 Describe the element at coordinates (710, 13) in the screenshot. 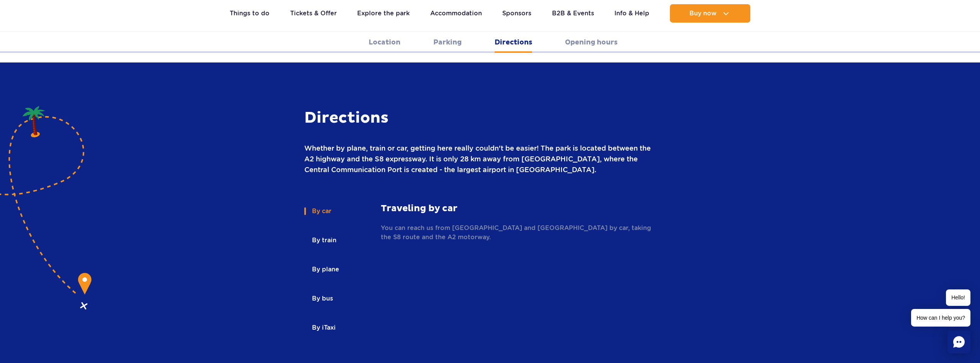

I see `button: Buy now` at that location.